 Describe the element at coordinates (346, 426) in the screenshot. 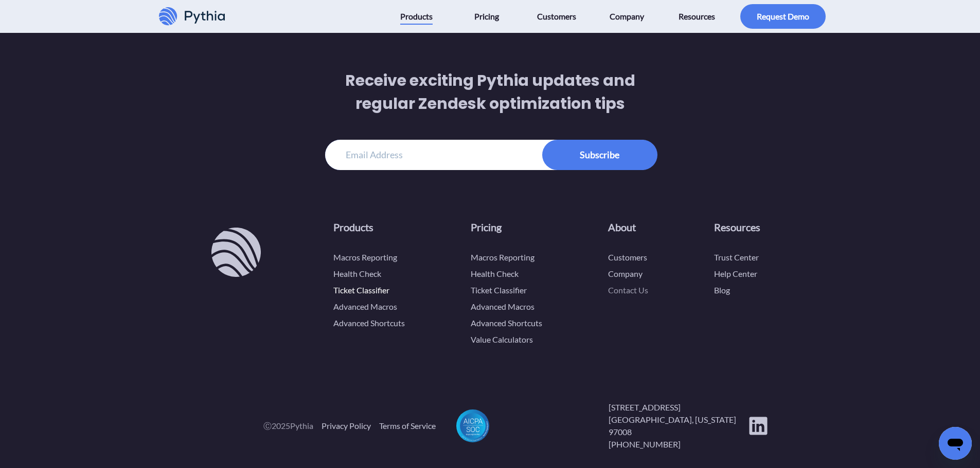

I see `a: Privacy Policy` at that location.